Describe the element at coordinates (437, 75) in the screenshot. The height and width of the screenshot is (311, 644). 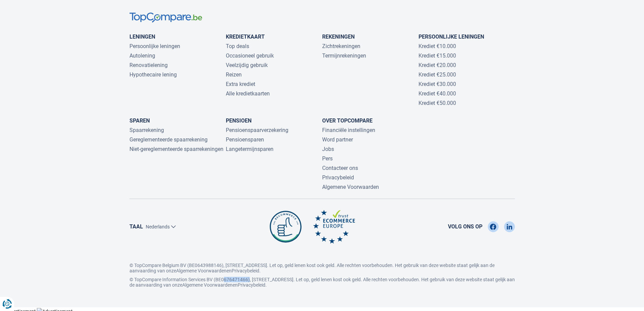
I see `a: Krediet €25.000` at that location.